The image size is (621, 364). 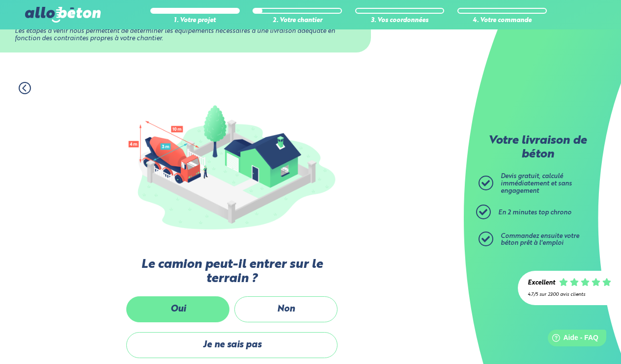 I want to click on label: Non, so click(x=286, y=309).